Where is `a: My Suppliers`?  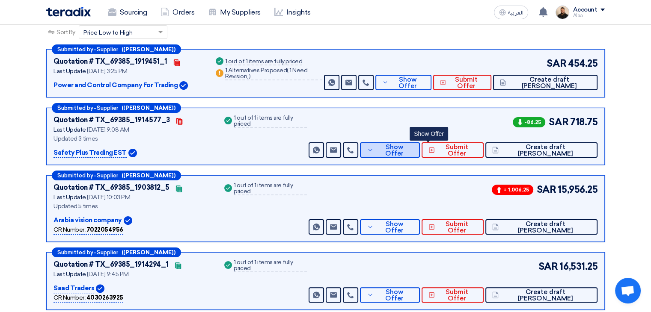
a: My Suppliers is located at coordinates (234, 12).